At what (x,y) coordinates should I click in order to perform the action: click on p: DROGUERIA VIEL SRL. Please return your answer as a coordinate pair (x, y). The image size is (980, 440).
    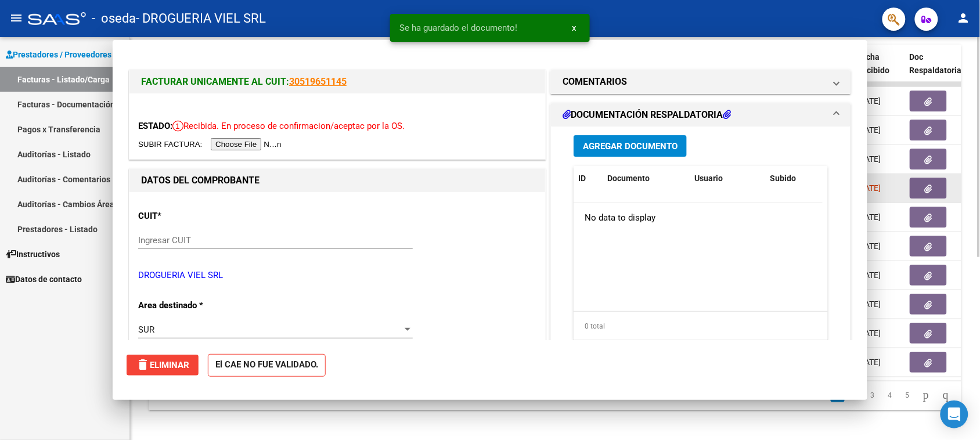
    Looking at the image, I should click on (337, 275).